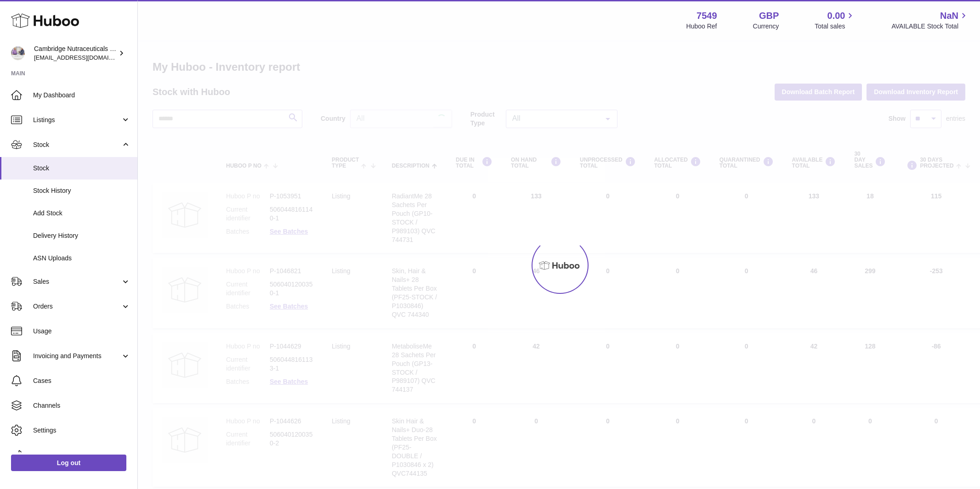 This screenshot has width=980, height=489. What do you see at coordinates (82, 405) in the screenshot?
I see `span: Channels` at bounding box center [82, 405].